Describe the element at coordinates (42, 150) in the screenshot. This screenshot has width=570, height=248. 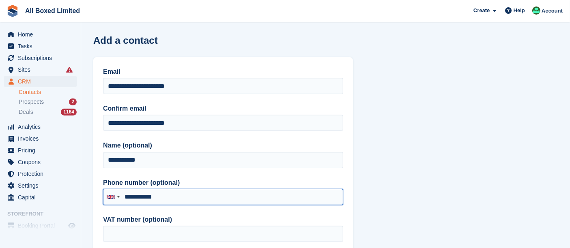
I see `span: Pricing` at that location.